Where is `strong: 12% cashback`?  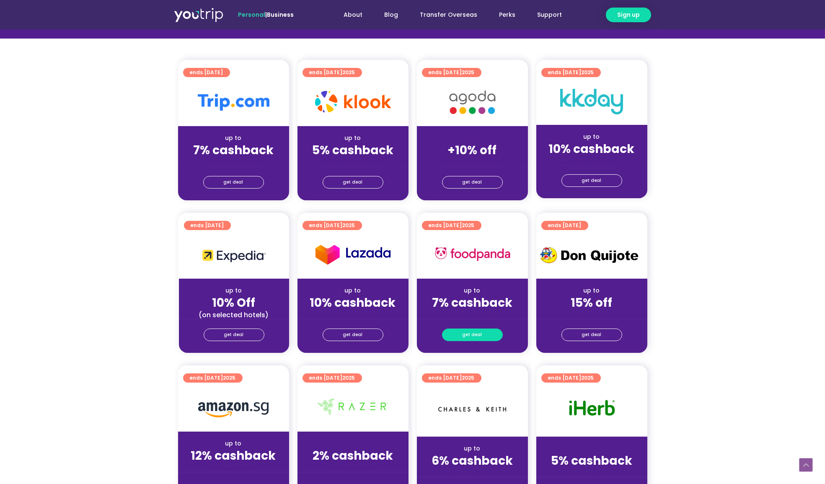 strong: 12% cashback is located at coordinates (233, 455).